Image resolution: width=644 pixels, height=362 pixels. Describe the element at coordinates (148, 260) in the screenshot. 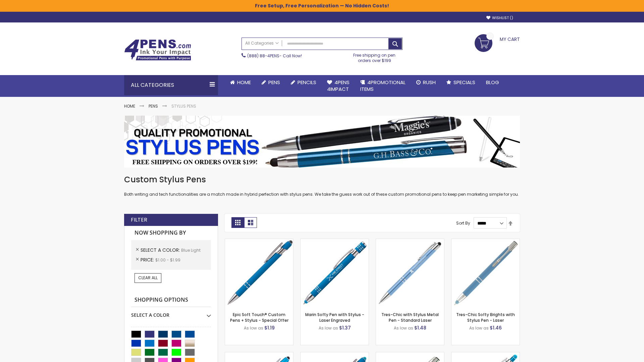

I see `span: Price` at that location.